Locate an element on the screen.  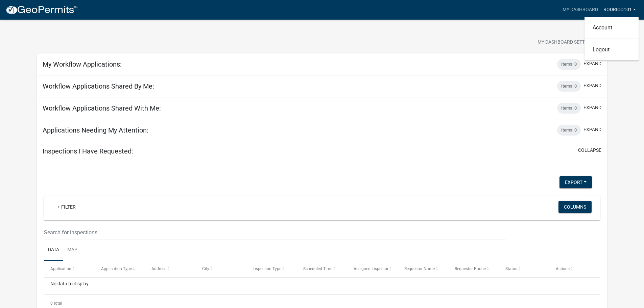
span: Inspection Type is located at coordinates (267, 269).